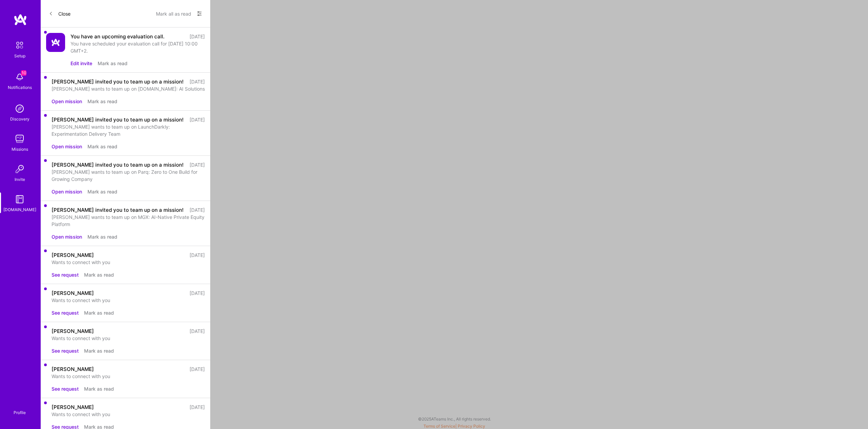 The image size is (868, 429). What do you see at coordinates (19, 109) in the screenshot?
I see `img: discovery` at bounding box center [19, 109].